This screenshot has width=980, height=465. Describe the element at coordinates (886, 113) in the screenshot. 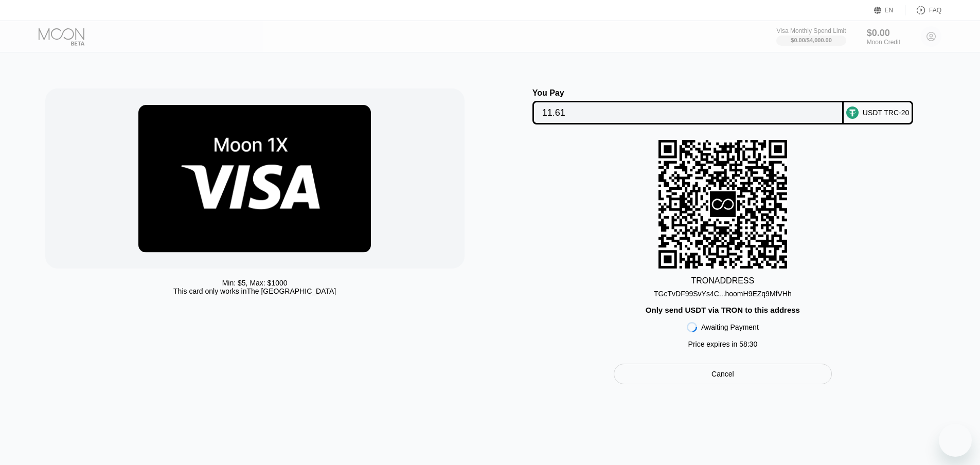

I see `div: USDT TRC-20` at that location.